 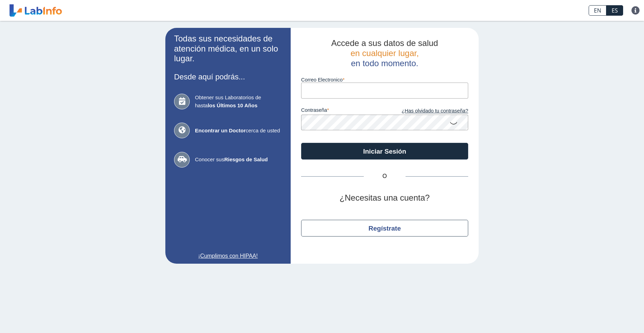 What do you see at coordinates (228, 256) in the screenshot?
I see `a: ¡Cumplimos con HIPAA!` at bounding box center [228, 256].